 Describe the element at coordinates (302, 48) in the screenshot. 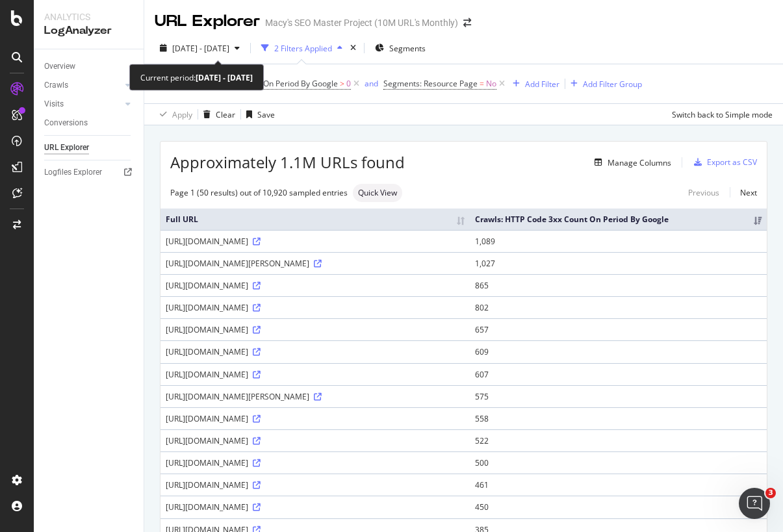

I see `button: 2 Filters Applied` at that location.